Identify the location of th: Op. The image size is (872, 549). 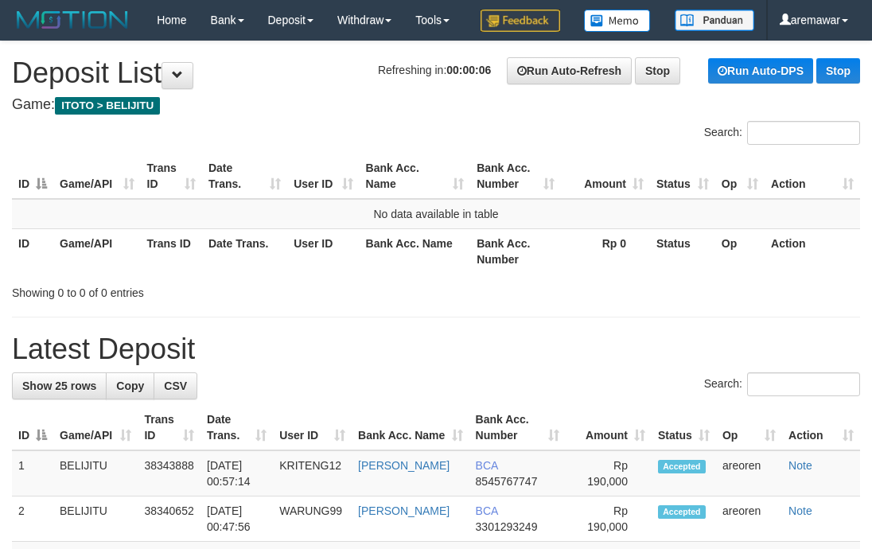
(740, 251).